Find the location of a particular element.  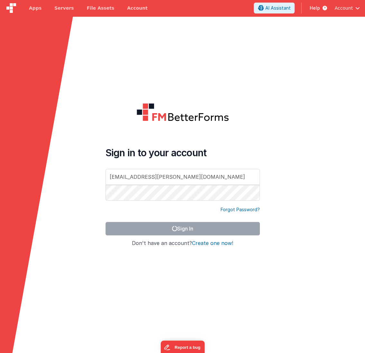

h4: Sign in to your account is located at coordinates (182, 153).